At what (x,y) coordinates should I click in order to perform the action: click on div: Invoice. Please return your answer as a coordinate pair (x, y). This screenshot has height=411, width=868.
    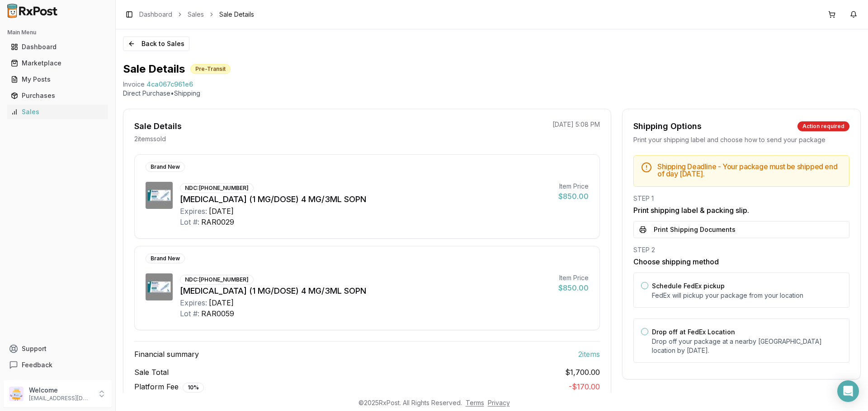
    Looking at the image, I should click on (134, 85).